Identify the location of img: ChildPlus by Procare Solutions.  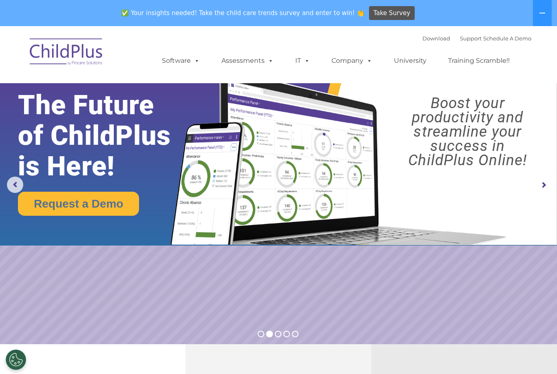
(66, 53).